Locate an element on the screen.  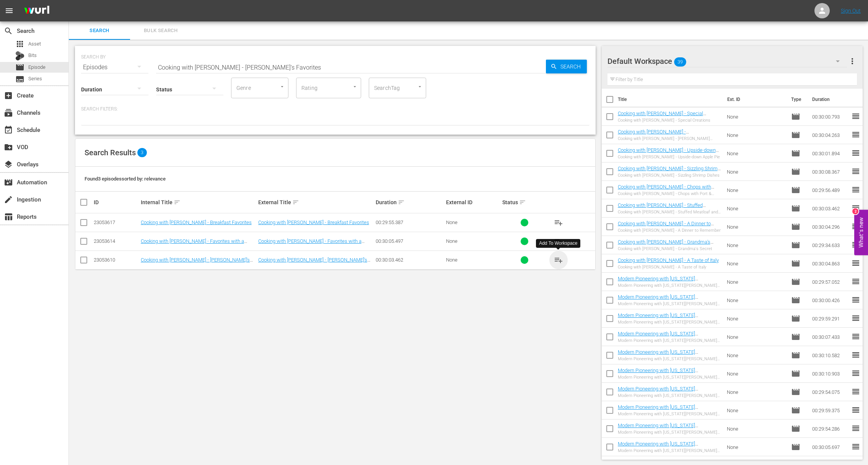
div: External ID is located at coordinates (473, 203).